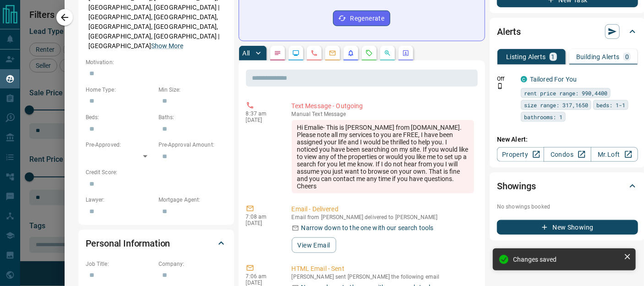 This screenshot has height=286, width=644. I want to click on h2: Alerts, so click(509, 32).